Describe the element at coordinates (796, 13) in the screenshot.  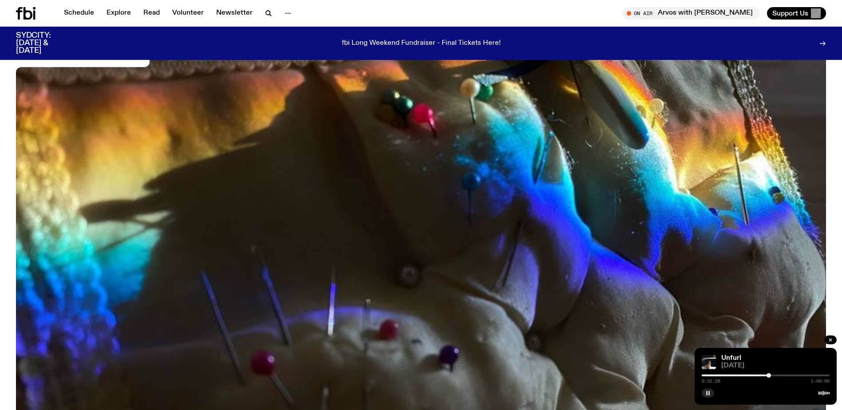
I see `button: Support Us` at that location.